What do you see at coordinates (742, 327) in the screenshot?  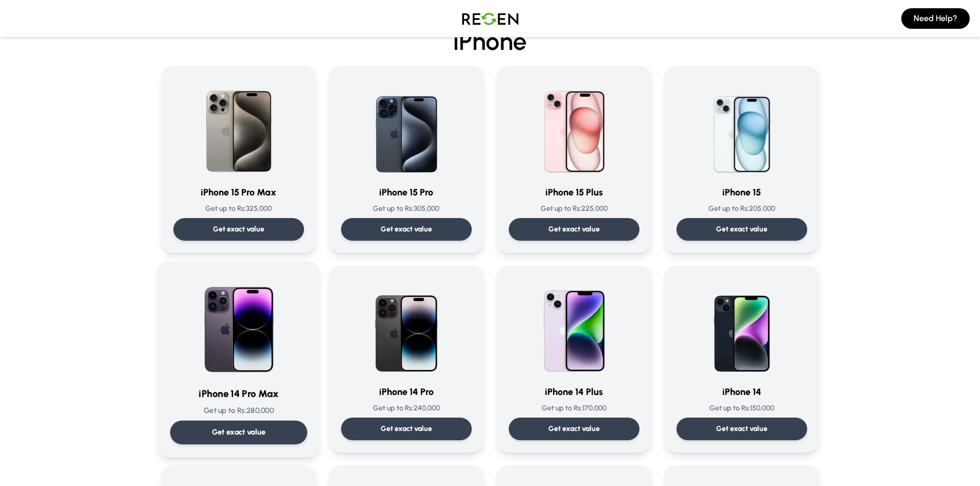 I see `img: iPhone 14` at bounding box center [742, 327].